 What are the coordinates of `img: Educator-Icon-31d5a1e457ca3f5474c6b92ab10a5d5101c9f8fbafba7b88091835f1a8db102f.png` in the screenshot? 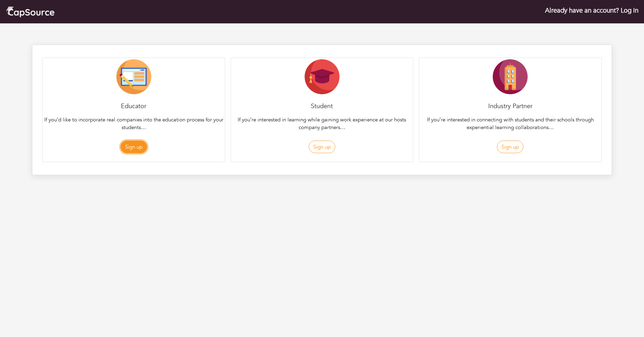 It's located at (134, 77).